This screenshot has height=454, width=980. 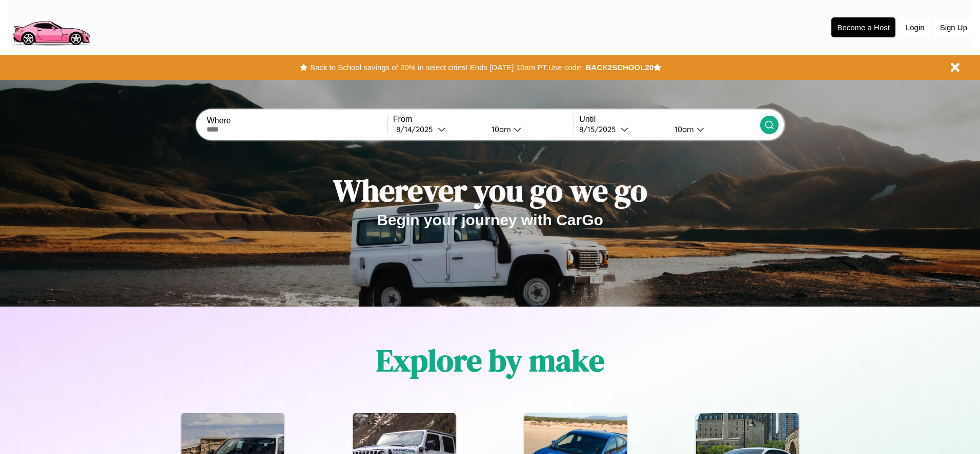 What do you see at coordinates (490, 361) in the screenshot?
I see `h1: Explore by make` at bounding box center [490, 361].